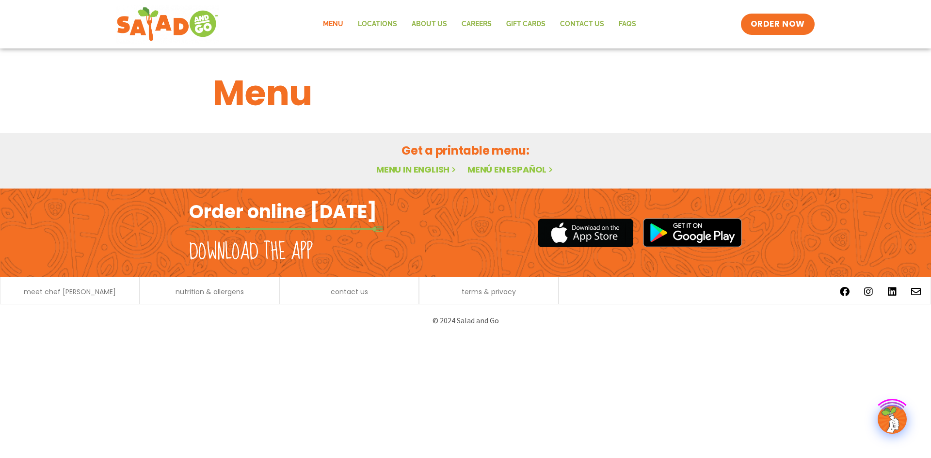 The image size is (931, 458). Describe the element at coordinates (349, 292) in the screenshot. I see `a: contact us` at that location.